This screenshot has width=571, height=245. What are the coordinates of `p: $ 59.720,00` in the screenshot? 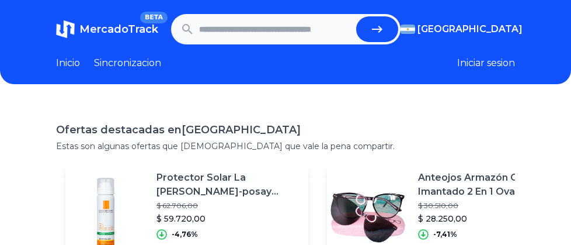 It's located at (228, 218).